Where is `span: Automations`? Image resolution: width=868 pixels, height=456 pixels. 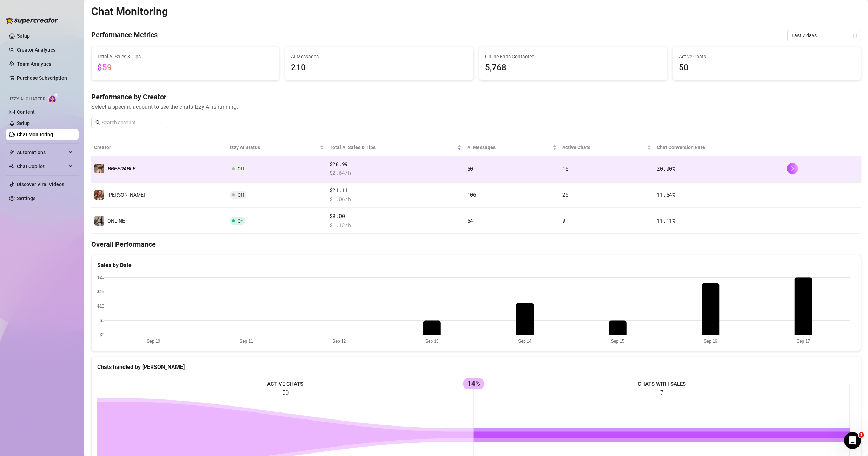
span: Automations is located at coordinates (42, 152).